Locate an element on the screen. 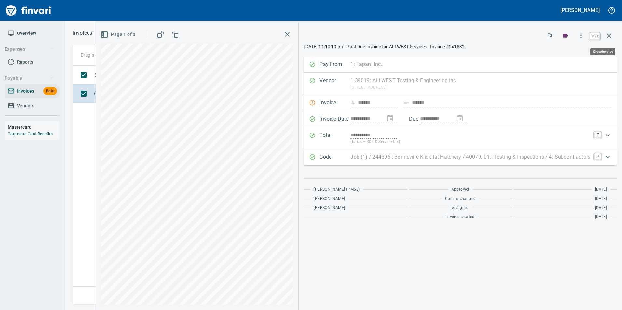 This screenshot has height=310, width=622. button: Flag is located at coordinates (550, 36).